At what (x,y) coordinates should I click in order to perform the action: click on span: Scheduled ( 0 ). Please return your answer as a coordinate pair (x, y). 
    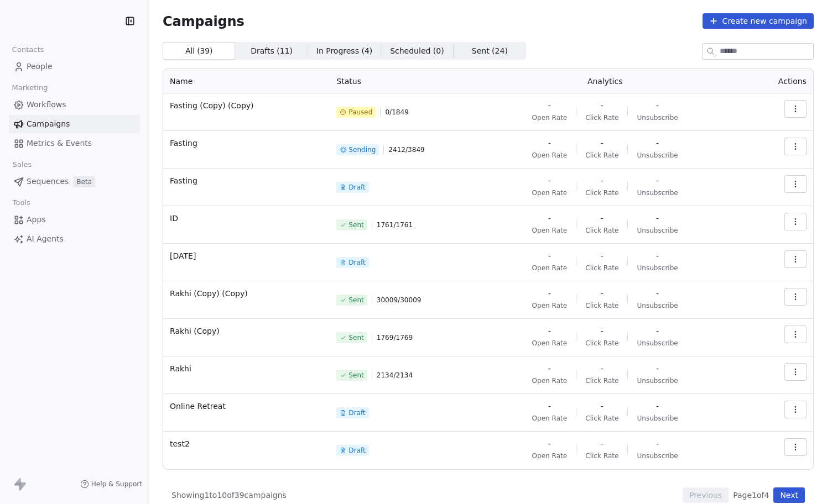
    Looking at the image, I should click on (417, 50).